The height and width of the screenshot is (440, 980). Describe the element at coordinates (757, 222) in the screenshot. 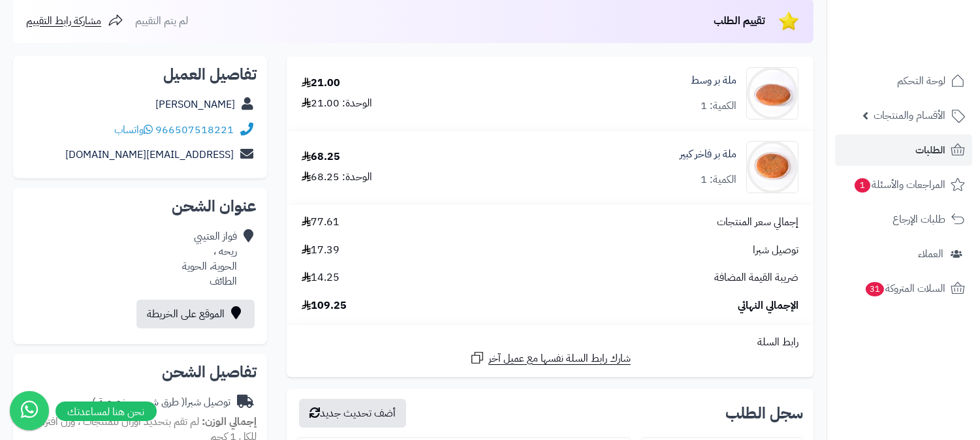

I see `span: إجمالي سعر المنتجات` at that location.